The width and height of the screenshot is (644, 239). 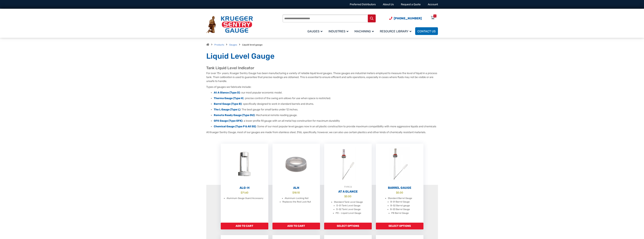 What do you see at coordinates (227, 109) in the screenshot?
I see `a: The L Gauge (Type L)` at bounding box center [227, 109].